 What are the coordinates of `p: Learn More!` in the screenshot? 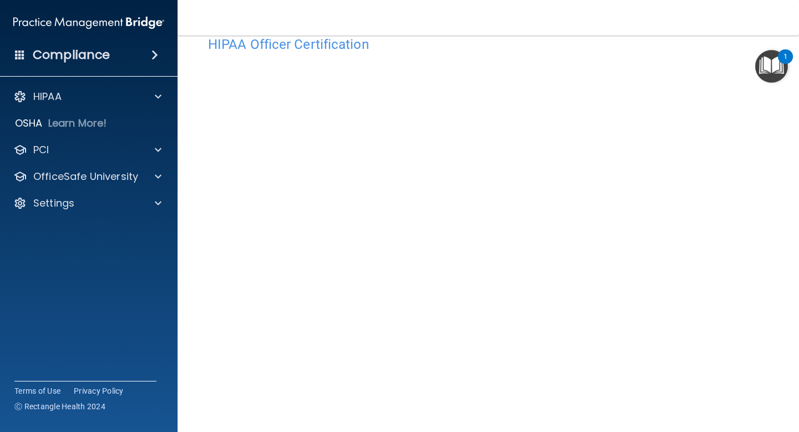 It's located at (78, 123).